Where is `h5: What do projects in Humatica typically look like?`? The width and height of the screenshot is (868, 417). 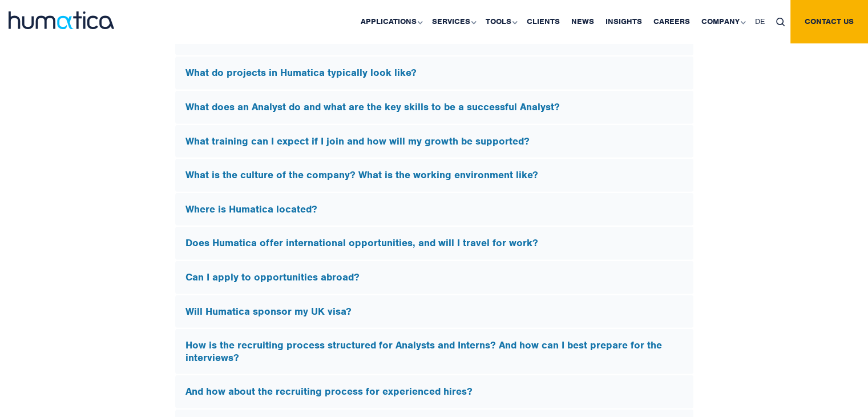 h5: What do projects in Humatica typically look like? is located at coordinates (434, 73).